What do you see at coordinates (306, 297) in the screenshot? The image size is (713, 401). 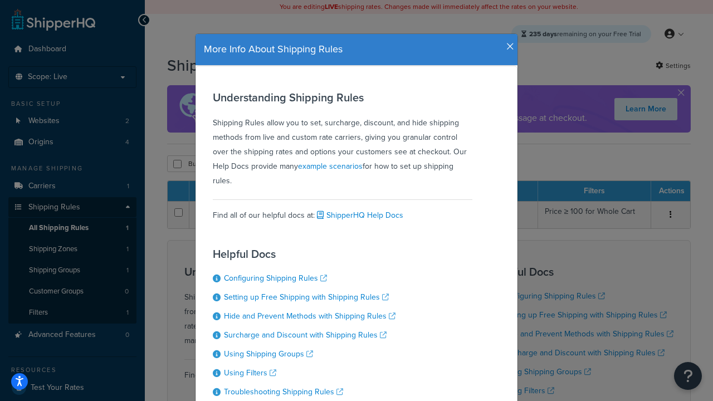 I see `a: Setting up Free Shipping with Shipping Rules` at bounding box center [306, 297].